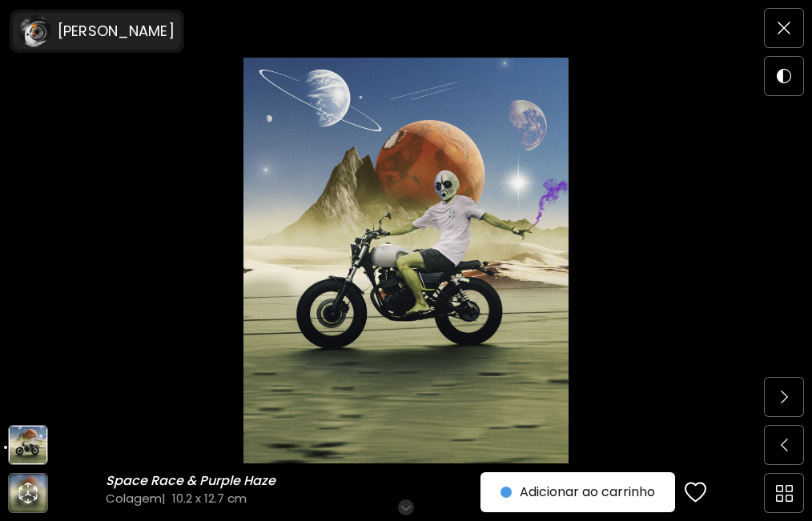 This screenshot has height=521, width=812. What do you see at coordinates (696, 492) in the screenshot?
I see `img: favorites` at bounding box center [696, 492].